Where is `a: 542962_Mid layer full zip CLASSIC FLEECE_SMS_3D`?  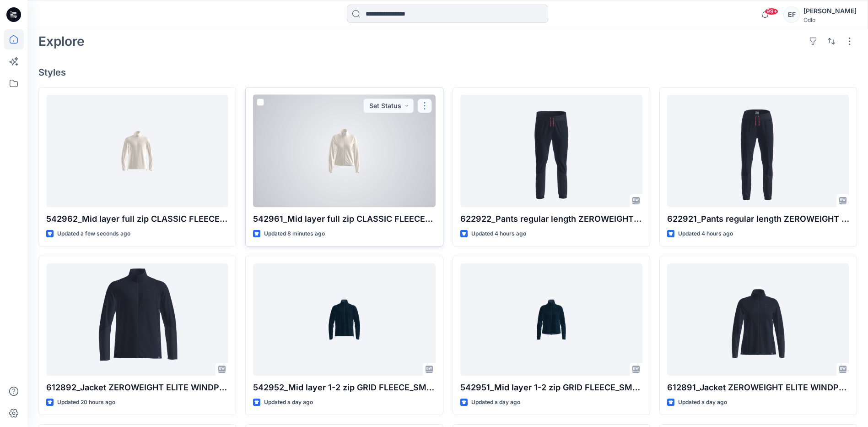 a: 542962_Mid layer full zip CLASSIC FLEECE_SMS_3D is located at coordinates (137, 151).